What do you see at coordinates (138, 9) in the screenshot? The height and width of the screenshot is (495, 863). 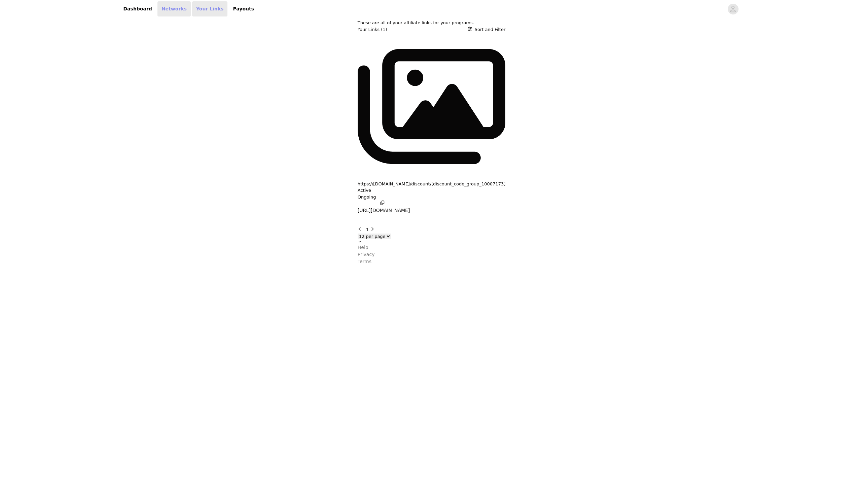 I see `a: Dashboard` at bounding box center [138, 9].